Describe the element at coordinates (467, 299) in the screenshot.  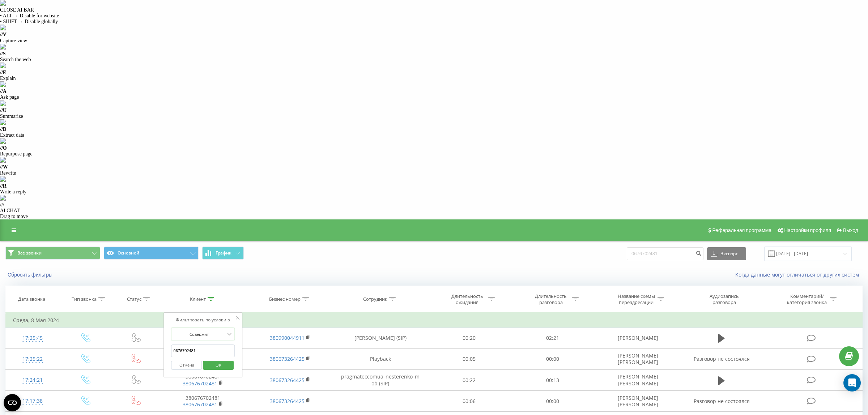
I see `div: Длительность ожидания` at that location.